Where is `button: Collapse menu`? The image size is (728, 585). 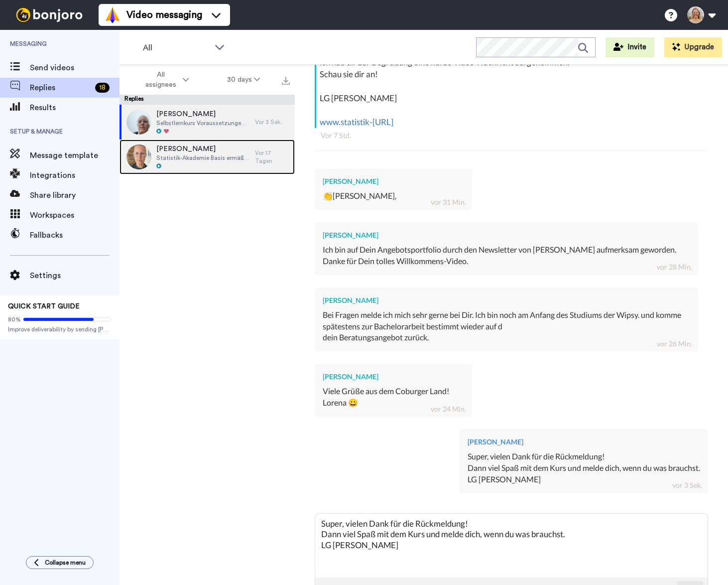
button: Collapse menu is located at coordinates (60, 562).